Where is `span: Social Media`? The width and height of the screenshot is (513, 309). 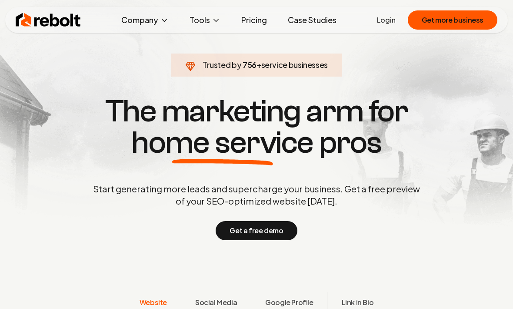
span: Social Media is located at coordinates (216, 302).